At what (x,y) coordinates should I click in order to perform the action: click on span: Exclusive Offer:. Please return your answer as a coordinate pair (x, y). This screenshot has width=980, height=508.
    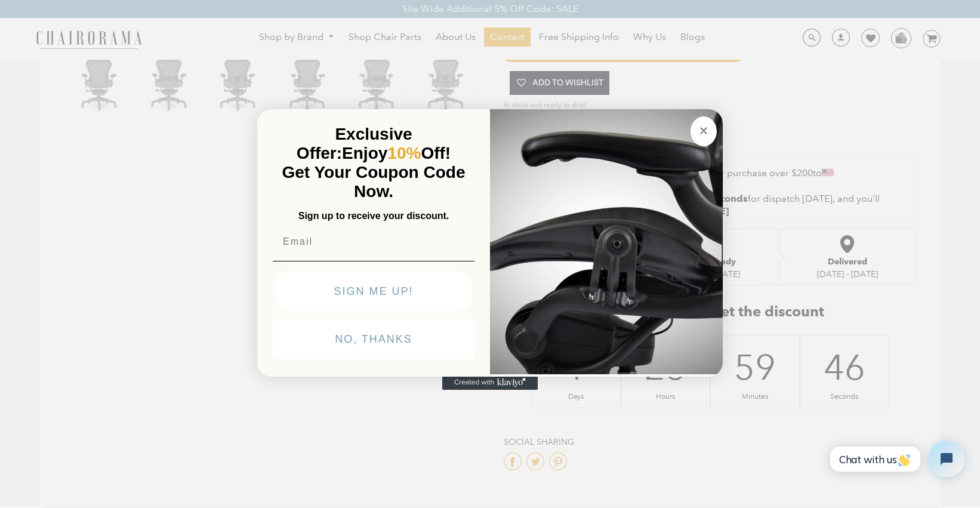
    Looking at the image, I should click on (354, 143).